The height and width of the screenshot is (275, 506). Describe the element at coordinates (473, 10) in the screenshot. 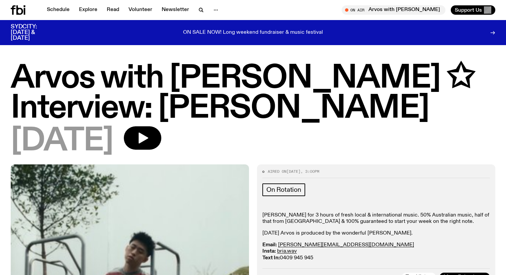

I see `button: Support Us` at that location.